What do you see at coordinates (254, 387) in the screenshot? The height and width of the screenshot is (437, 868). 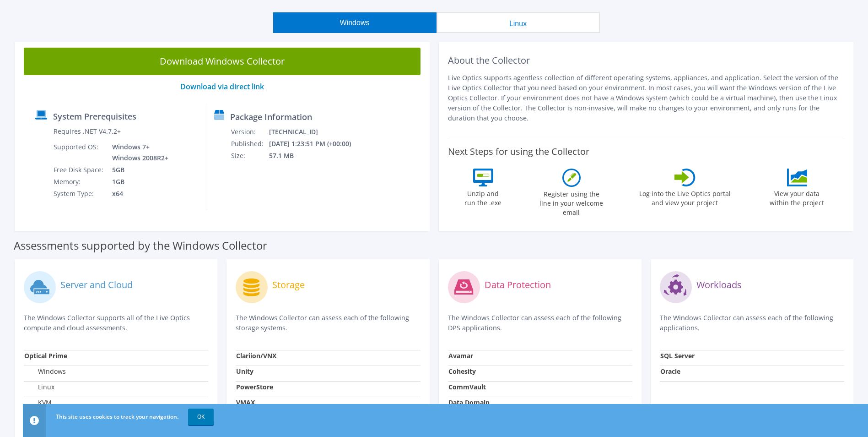 I see `strong: PowerStore` at bounding box center [254, 387].